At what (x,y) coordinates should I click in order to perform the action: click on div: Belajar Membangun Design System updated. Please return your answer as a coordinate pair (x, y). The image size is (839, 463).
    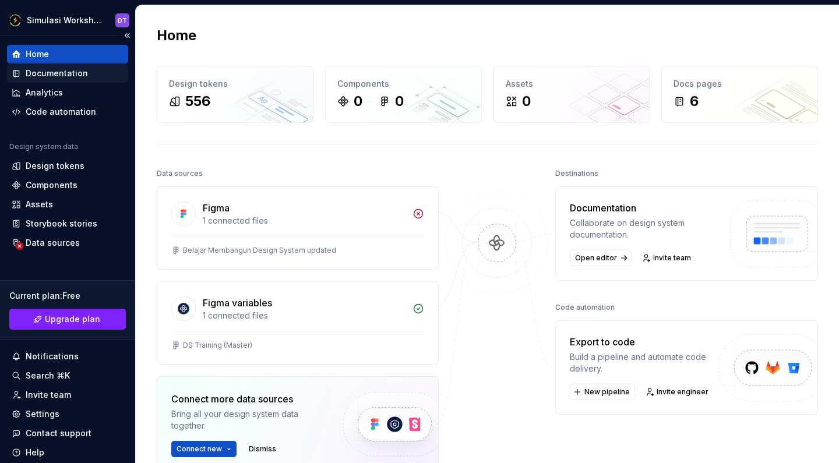
    Looking at the image, I should click on (259, 251).